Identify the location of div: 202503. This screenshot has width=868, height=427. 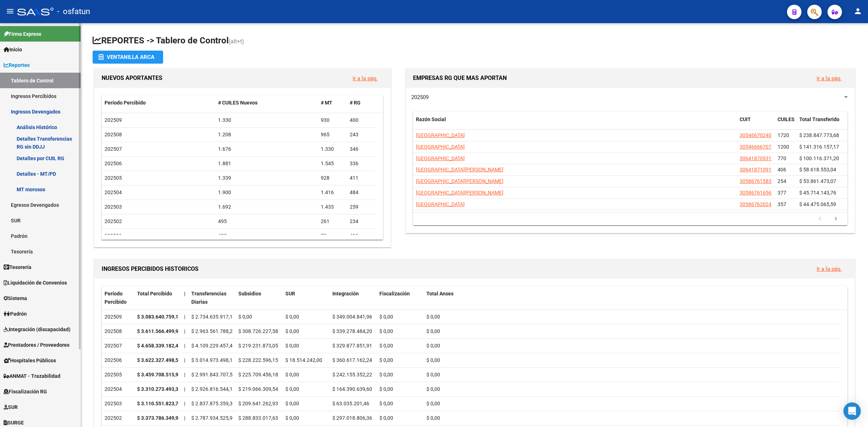
(118, 404).